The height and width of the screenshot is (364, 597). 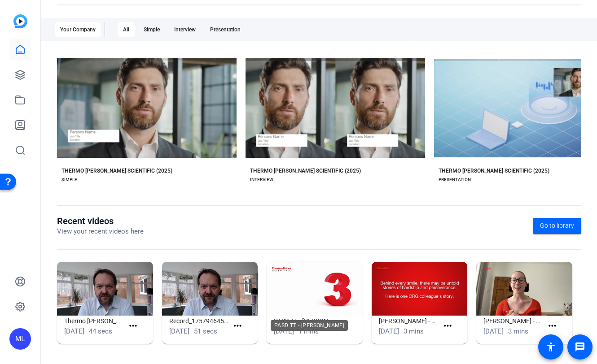 What do you see at coordinates (199, 321) in the screenshot?
I see `h1: Record_1757946451185_webcam` at bounding box center [199, 321].